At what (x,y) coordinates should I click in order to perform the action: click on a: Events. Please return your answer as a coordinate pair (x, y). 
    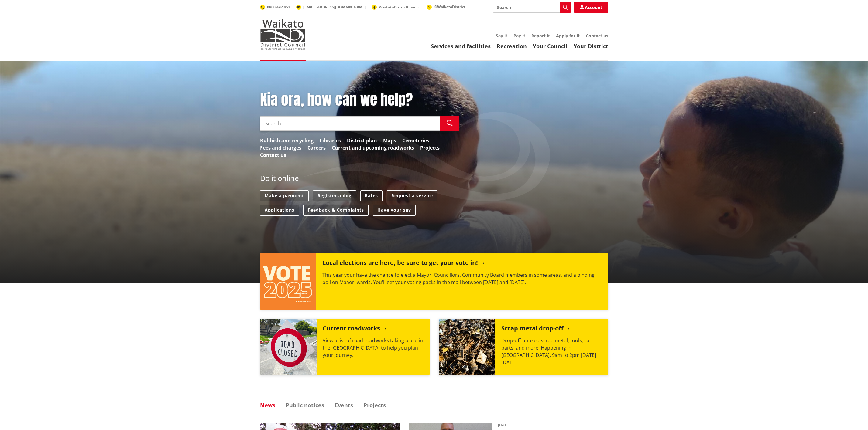
    Looking at the image, I should click on (344, 406).